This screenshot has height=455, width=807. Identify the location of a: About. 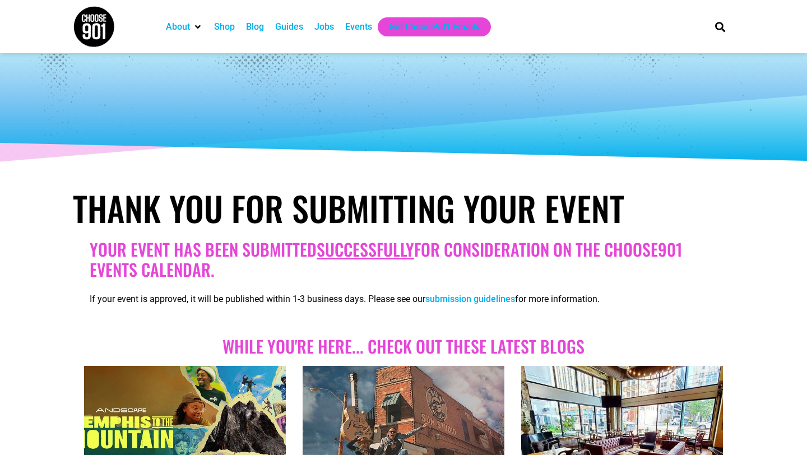
(178, 27).